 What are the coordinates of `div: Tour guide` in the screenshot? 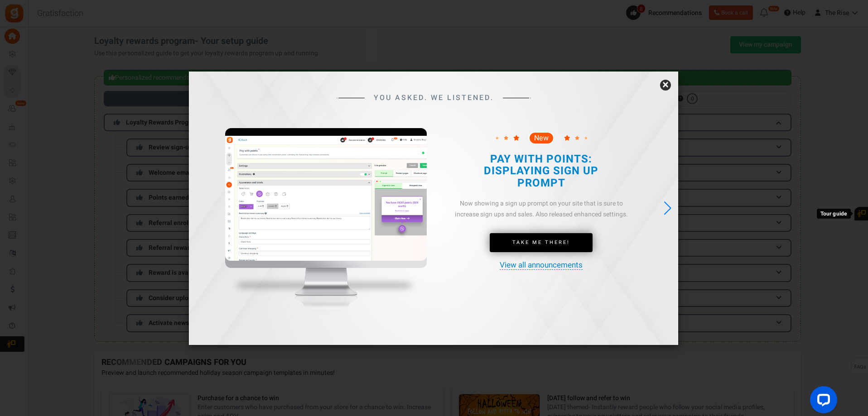 It's located at (834, 214).